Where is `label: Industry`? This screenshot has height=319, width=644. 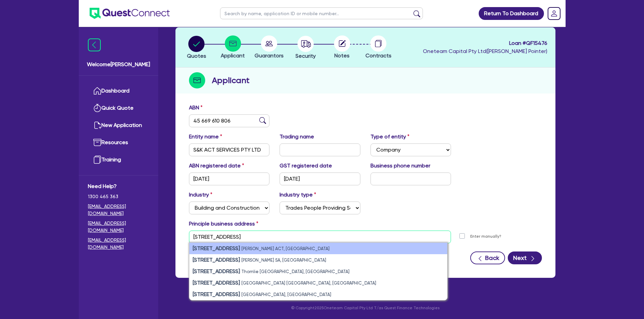 label: Industry is located at coordinates (200, 195).